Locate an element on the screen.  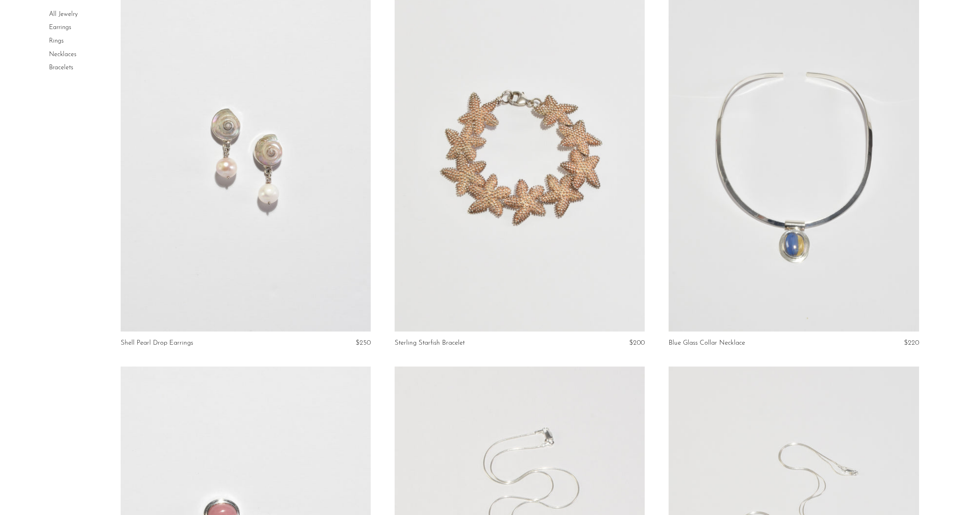
a: Earrings is located at coordinates (60, 28).